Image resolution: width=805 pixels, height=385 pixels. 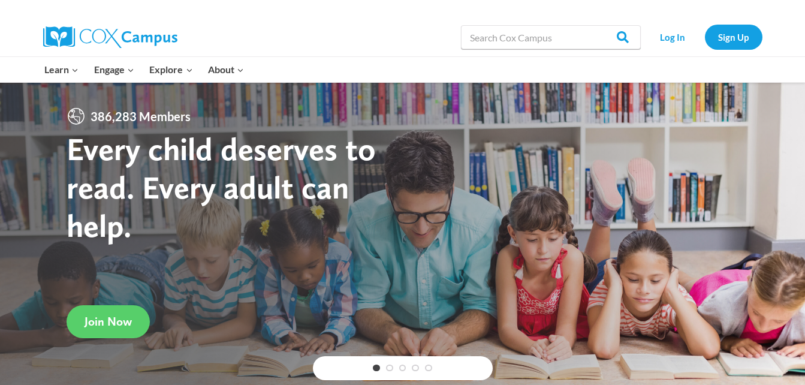 I want to click on strong: Every child deserves to read. Every adult can help., so click(x=221, y=187).